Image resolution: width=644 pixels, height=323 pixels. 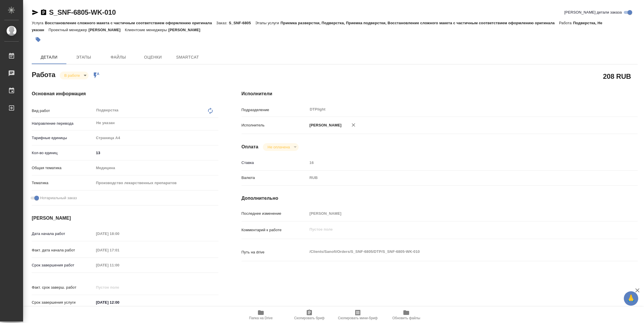 What do you see at coordinates (188, 57) in the screenshot?
I see `span: SmartCat` at bounding box center [188, 57].